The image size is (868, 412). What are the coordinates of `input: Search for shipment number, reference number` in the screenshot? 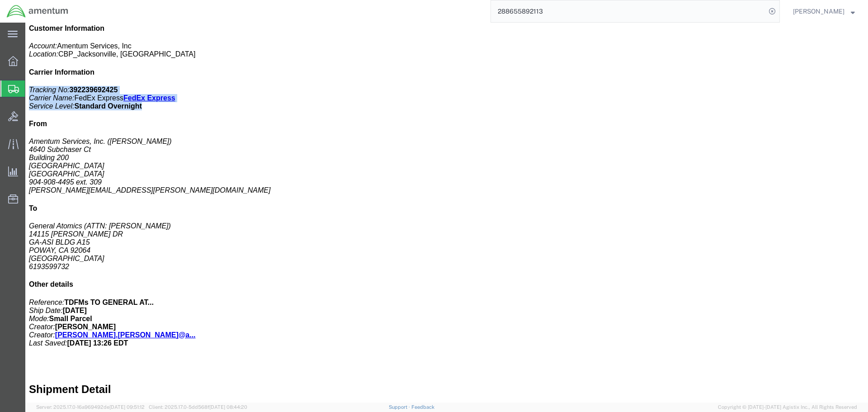 It's located at (629, 11).